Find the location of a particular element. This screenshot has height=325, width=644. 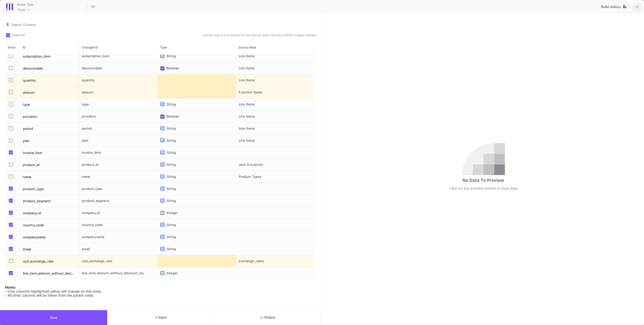

div: period is located at coordinates (49, 128).